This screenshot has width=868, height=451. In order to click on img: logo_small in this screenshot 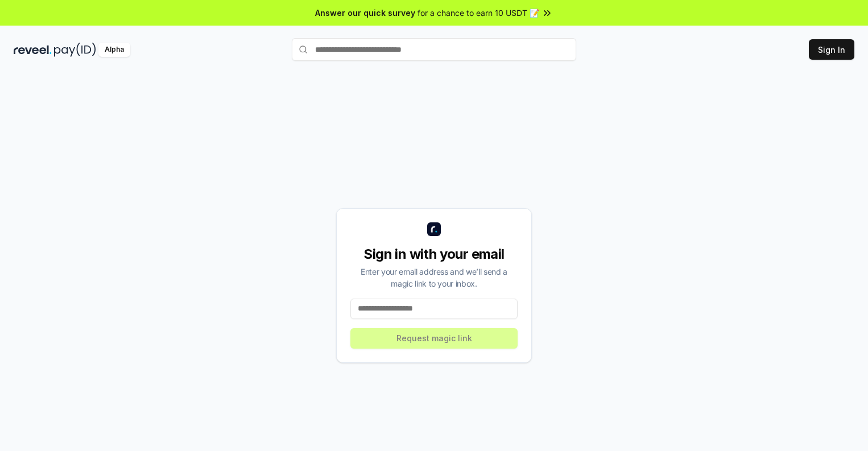, I will do `click(434, 229)`.